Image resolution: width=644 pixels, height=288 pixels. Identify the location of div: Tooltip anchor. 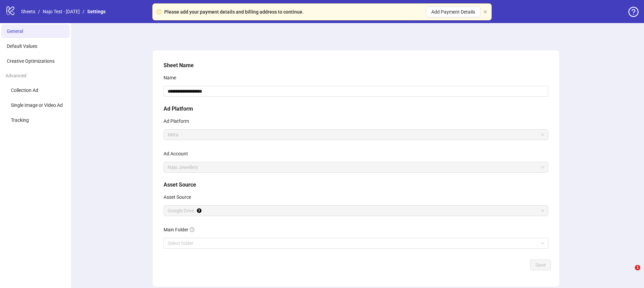
(199, 210).